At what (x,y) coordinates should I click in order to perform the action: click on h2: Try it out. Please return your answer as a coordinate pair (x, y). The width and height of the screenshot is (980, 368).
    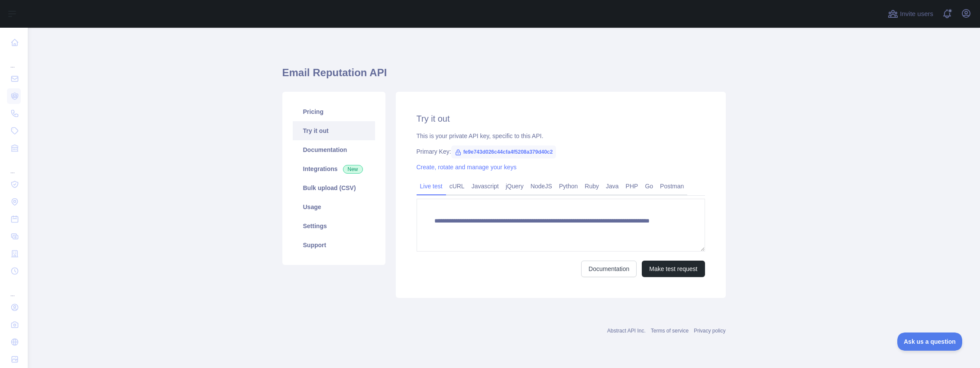
    Looking at the image, I should click on (560, 119).